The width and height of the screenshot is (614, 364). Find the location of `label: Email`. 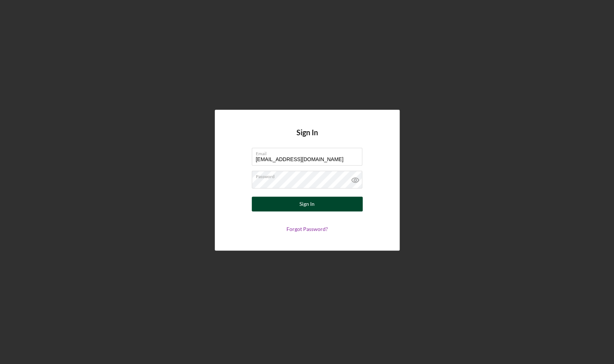

label: Email is located at coordinates (309, 152).